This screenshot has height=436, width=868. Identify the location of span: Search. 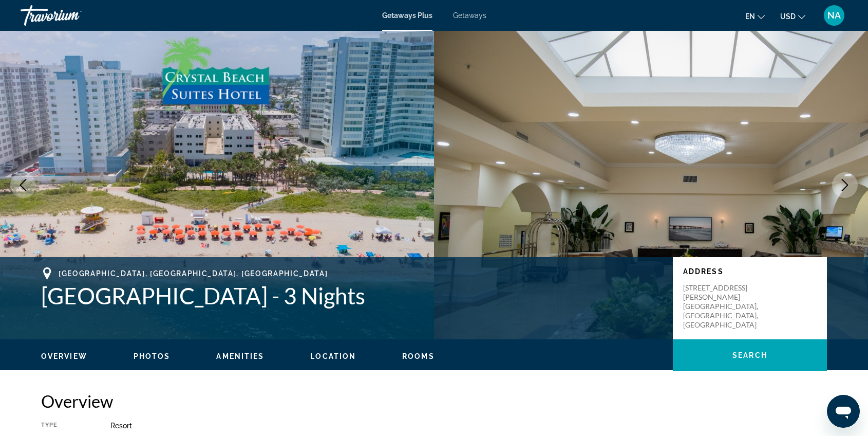
(750, 355).